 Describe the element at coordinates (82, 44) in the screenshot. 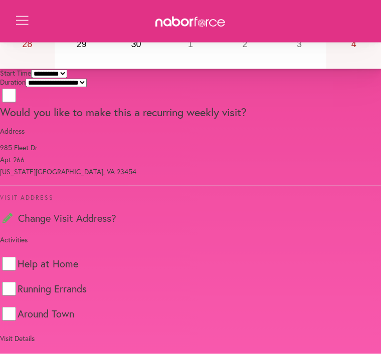

I see `button: September 29, 2025` at that location.